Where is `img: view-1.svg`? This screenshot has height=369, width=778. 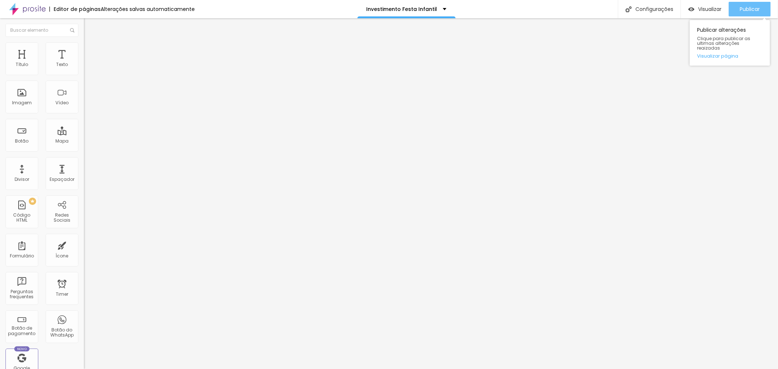 img: view-1.svg is located at coordinates (691, 9).